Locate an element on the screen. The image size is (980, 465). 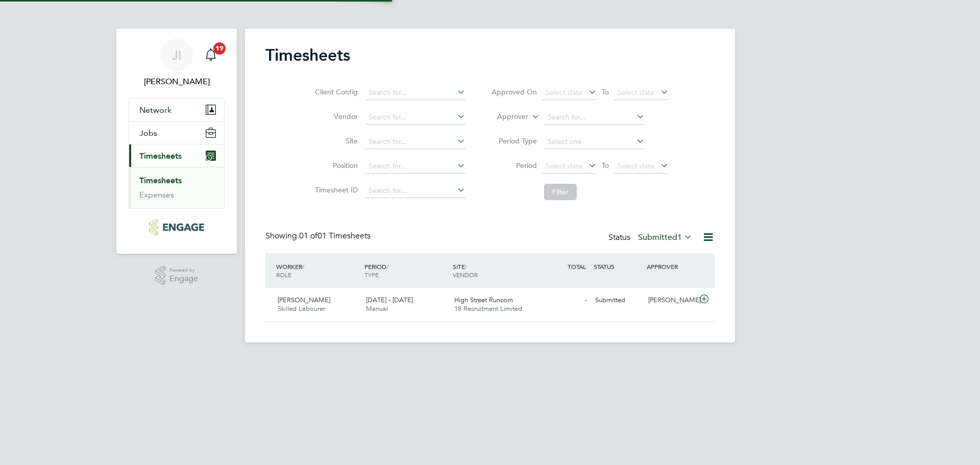
a: Expenses is located at coordinates (157, 195).